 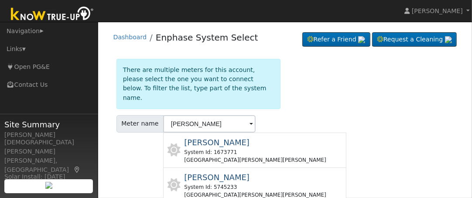 What do you see at coordinates (414, 40) in the screenshot?
I see `a: Request a Cleaning` at bounding box center [414, 40].